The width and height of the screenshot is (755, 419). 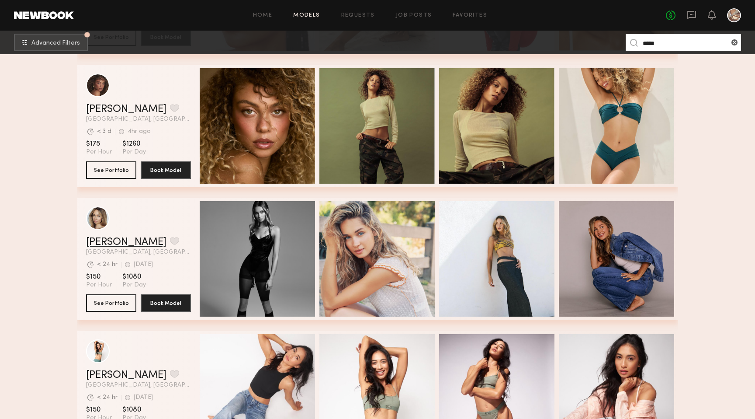 What do you see at coordinates (306, 15) in the screenshot?
I see `a: Models` at bounding box center [306, 15].